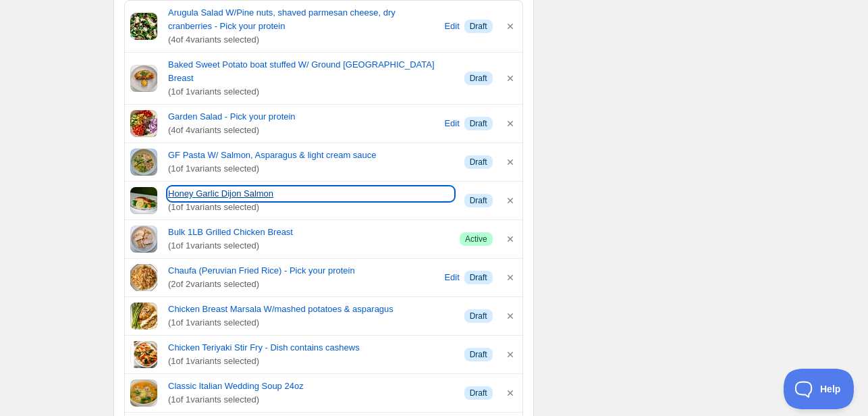 Image resolution: width=868 pixels, height=416 pixels. Describe the element at coordinates (476, 240) in the screenshot. I see `span: Active` at that location.